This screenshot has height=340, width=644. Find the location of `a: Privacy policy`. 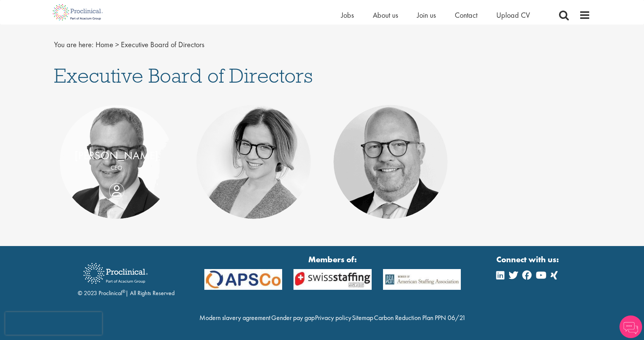

a: Privacy policy is located at coordinates (333, 318).